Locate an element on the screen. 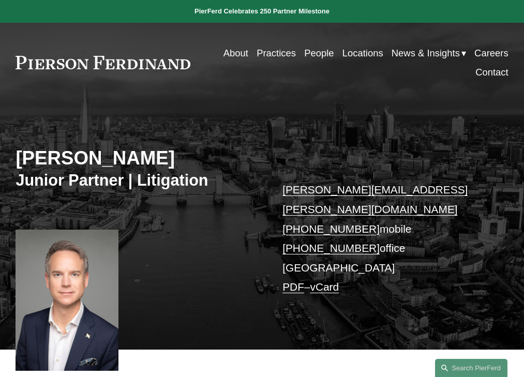 The image size is (524, 377). a: PDF is located at coordinates (294, 287).